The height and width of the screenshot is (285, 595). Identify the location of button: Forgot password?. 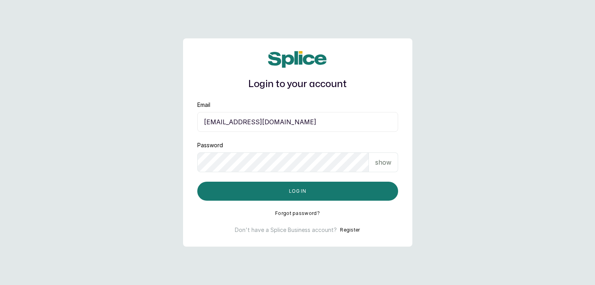
(298, 213).